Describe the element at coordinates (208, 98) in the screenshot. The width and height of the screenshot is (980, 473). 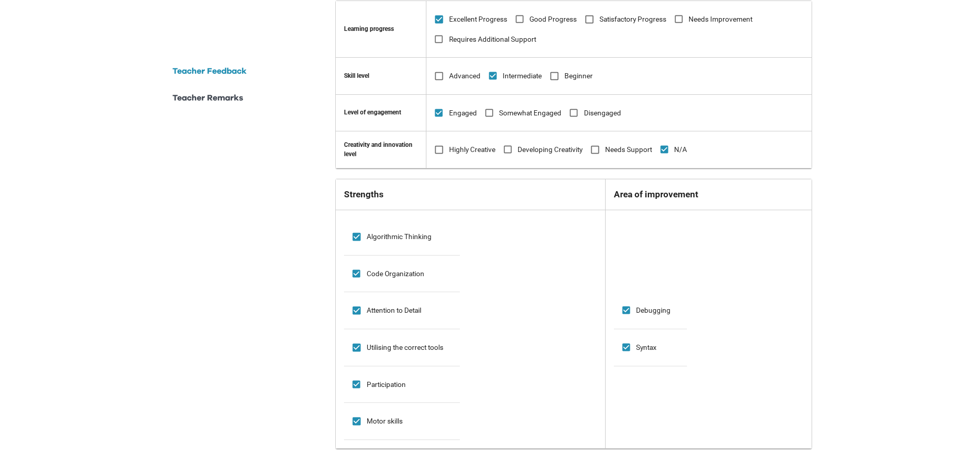
I see `p: Teacher Remarks` at that location.